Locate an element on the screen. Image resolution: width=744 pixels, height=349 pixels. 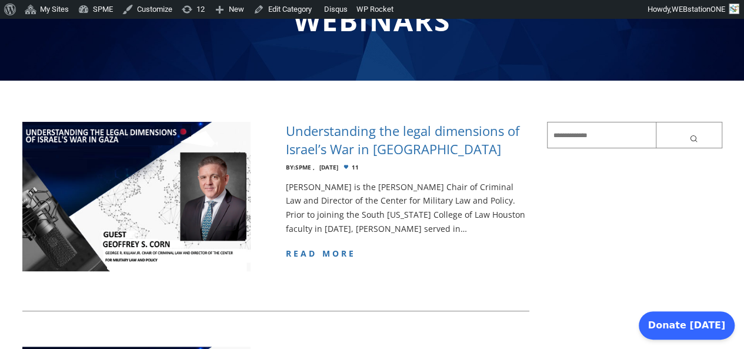
div: 11 is located at coordinates (408, 167).